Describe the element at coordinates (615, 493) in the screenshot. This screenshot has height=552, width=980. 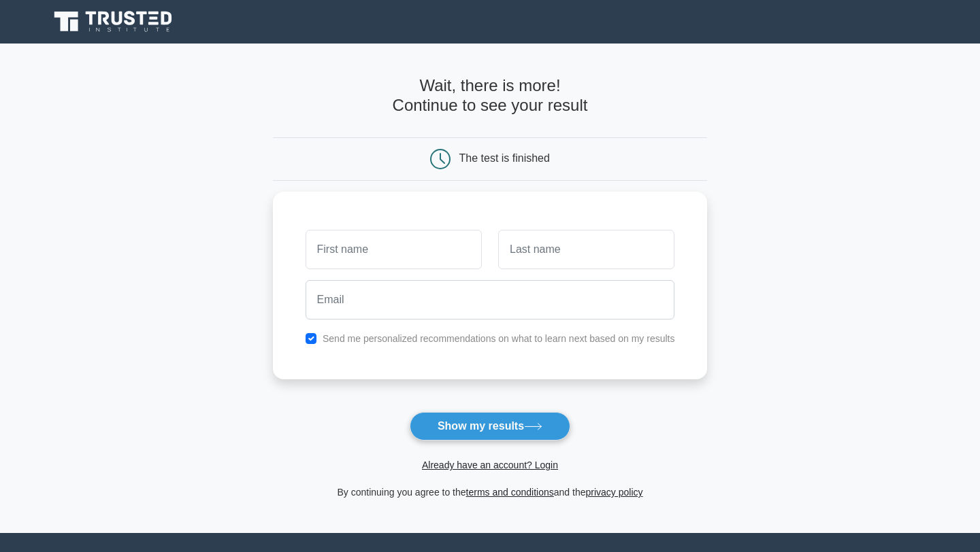
I see `a: privacy policy` at that location.